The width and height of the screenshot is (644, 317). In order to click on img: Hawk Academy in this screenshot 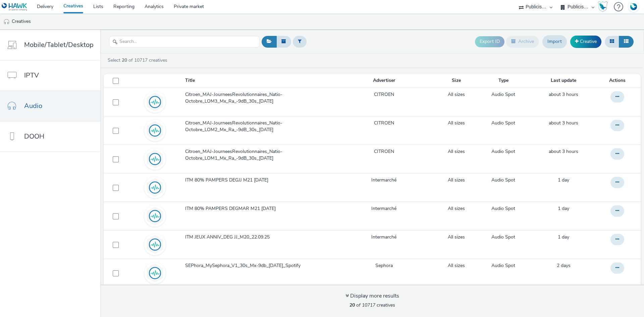, I will do `click(603, 7)`.